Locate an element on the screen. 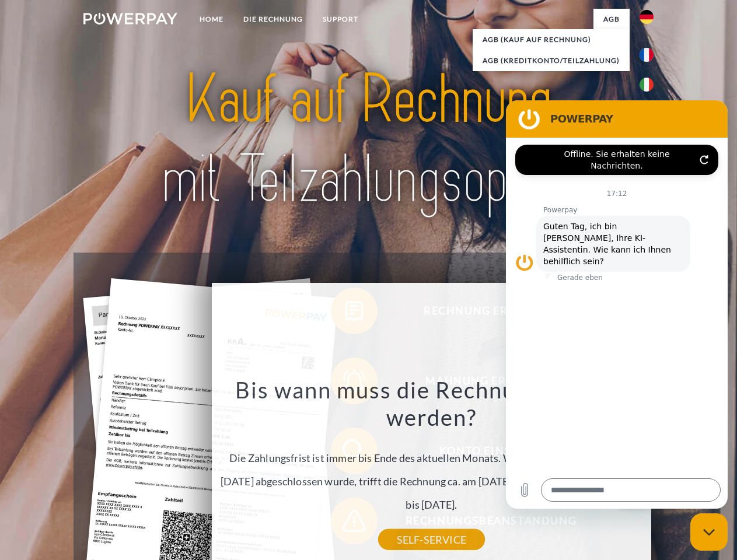 This screenshot has height=560, width=737. h3: Bis wann muss die Rechnung bezahlt werden? is located at coordinates (431, 404).